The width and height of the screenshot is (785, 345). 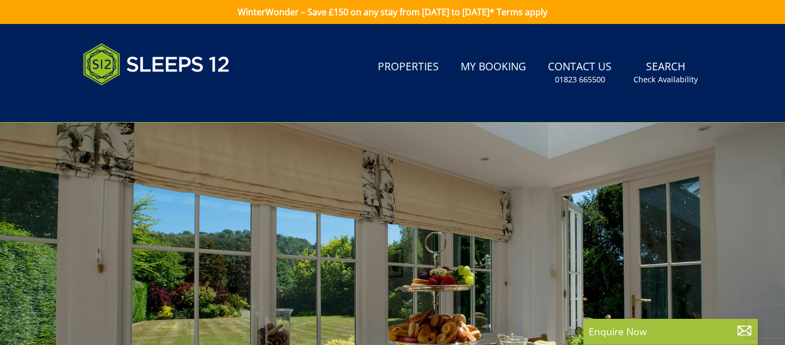 I want to click on p: Enquire Now, so click(x=671, y=332).